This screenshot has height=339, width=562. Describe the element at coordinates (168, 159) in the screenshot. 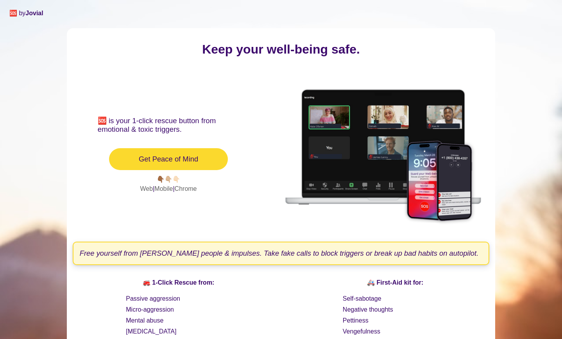

I see `a: Get Peace of Mind` at that location.